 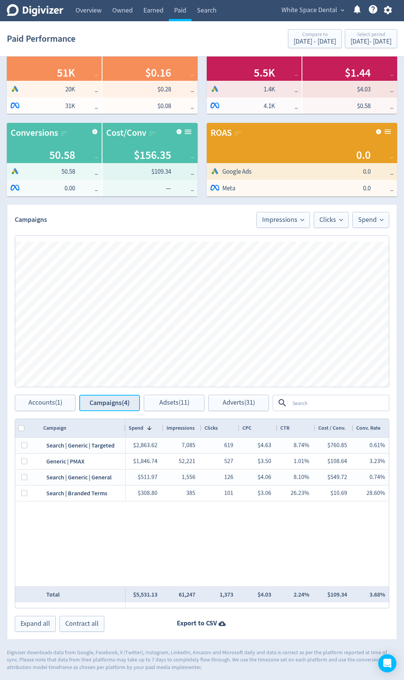 I want to click on div: $3.06, so click(x=264, y=493).